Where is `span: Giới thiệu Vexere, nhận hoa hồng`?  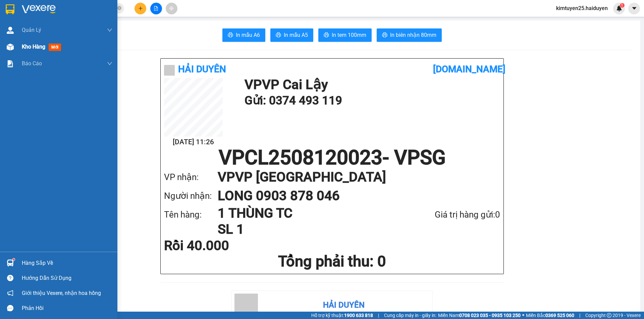
span: Giới thiệu Vexere, nhận hoa hồng is located at coordinates (61, 293).